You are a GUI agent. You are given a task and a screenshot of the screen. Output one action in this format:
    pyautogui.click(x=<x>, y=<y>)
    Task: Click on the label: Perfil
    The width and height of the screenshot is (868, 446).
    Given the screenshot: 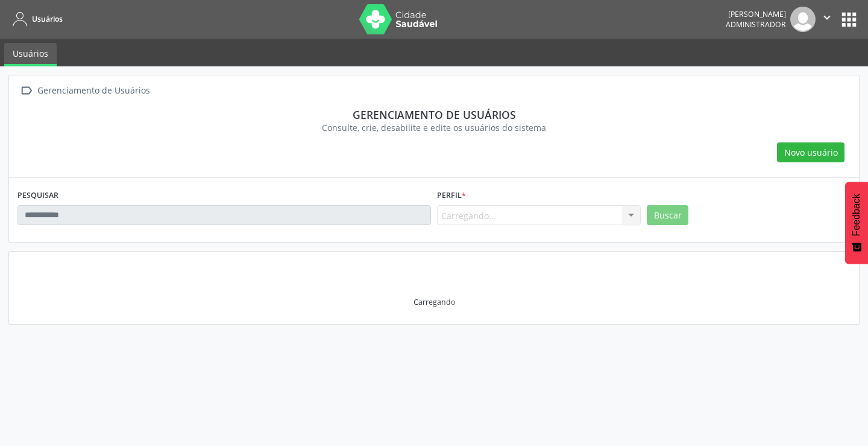 What is the action you would take?
    pyautogui.click(x=452, y=196)
    